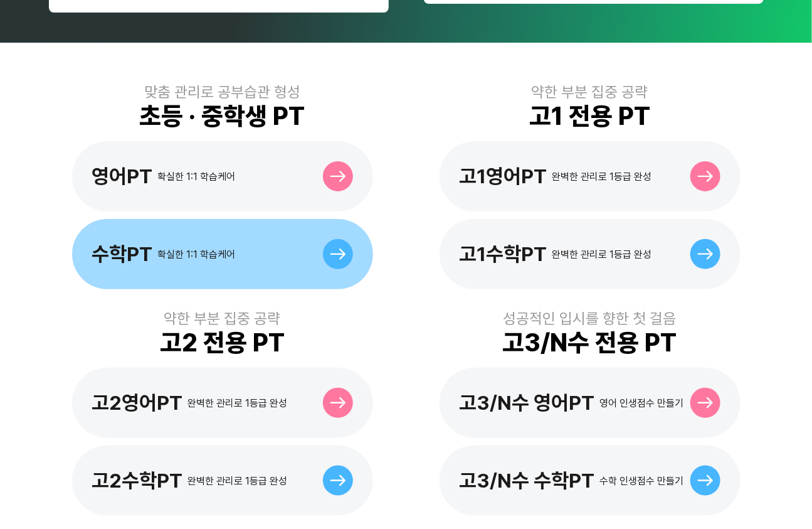  I want to click on div: 고1영어PT, so click(503, 176).